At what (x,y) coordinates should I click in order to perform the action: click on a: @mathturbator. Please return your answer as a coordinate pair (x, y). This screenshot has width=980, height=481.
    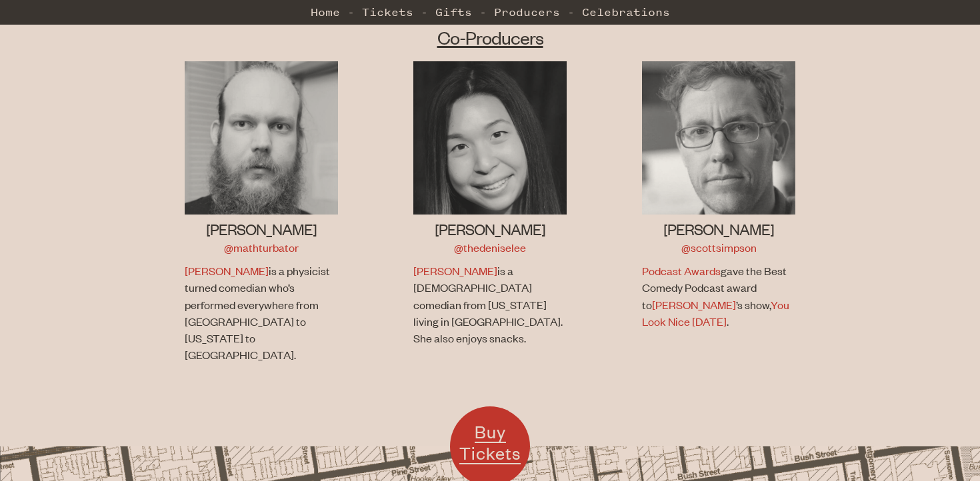
    Looking at the image, I should click on (261, 247).